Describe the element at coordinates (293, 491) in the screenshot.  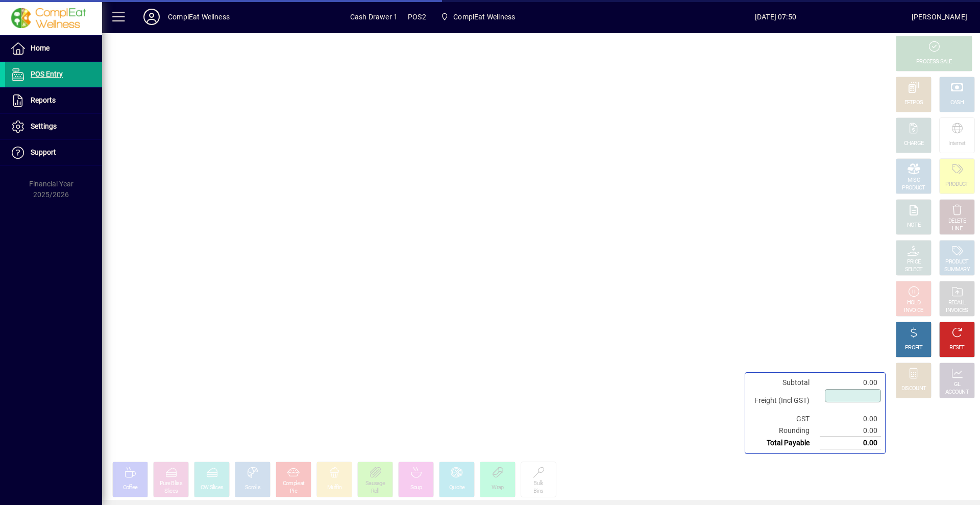
I see `div: Pie` at that location.